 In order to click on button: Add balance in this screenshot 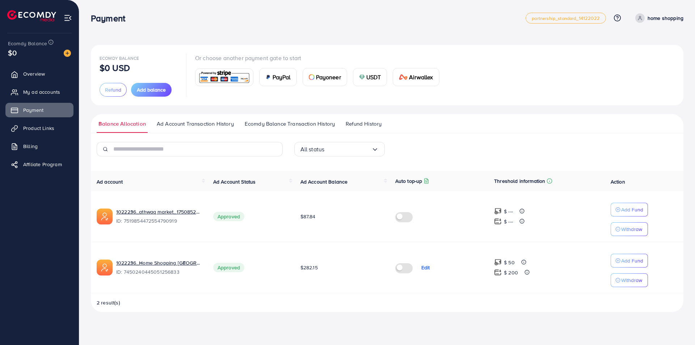, I will do `click(151, 90)`.